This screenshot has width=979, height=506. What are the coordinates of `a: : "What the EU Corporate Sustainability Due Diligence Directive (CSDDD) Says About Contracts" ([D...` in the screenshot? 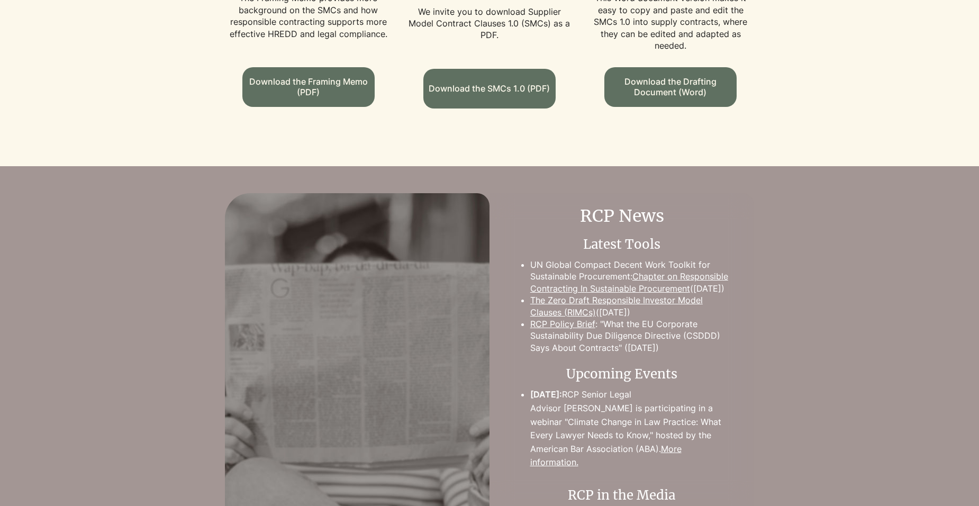 It's located at (625, 335).